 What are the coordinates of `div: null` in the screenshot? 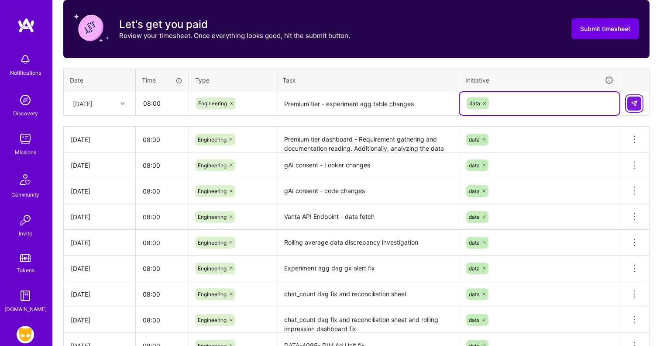 It's located at (634, 103).